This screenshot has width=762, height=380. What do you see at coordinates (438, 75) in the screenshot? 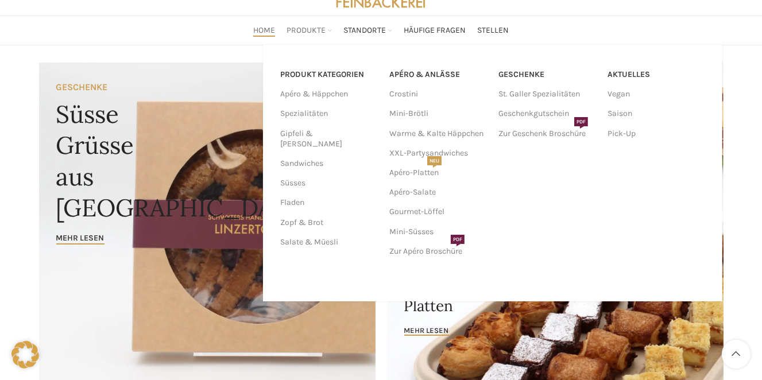
I see `a: APÉRO & ANLÄSSE` at bounding box center [438, 75].